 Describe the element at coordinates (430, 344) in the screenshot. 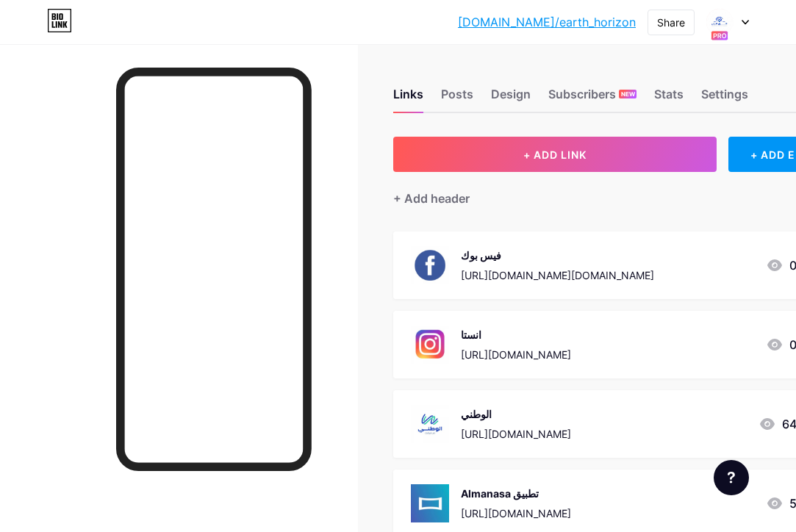

I see `img: انستا` at that location.